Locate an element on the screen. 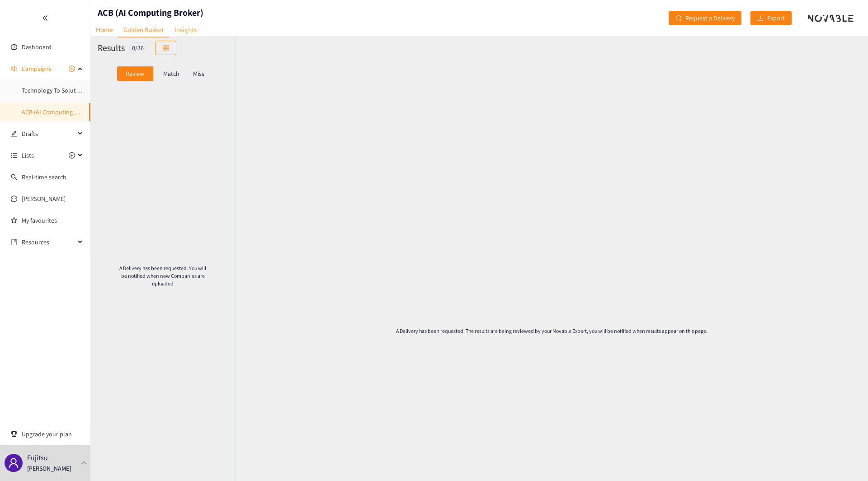 The width and height of the screenshot is (868, 481). span: redo is located at coordinates (679, 19).